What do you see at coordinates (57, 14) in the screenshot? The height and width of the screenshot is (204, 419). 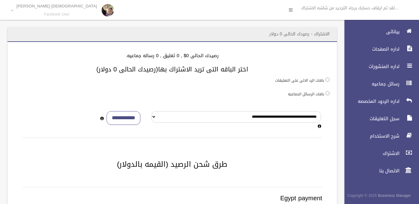 I see `small: Facebook User` at bounding box center [57, 14].